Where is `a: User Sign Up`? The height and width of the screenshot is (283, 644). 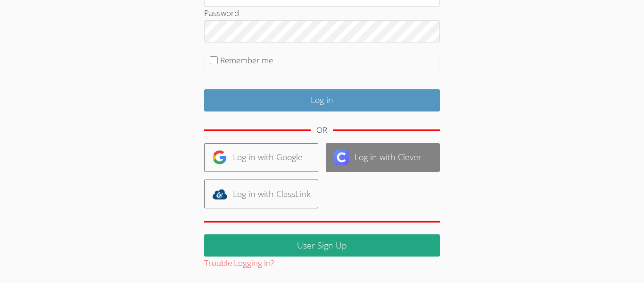 a: User Sign Up is located at coordinates (322, 245).